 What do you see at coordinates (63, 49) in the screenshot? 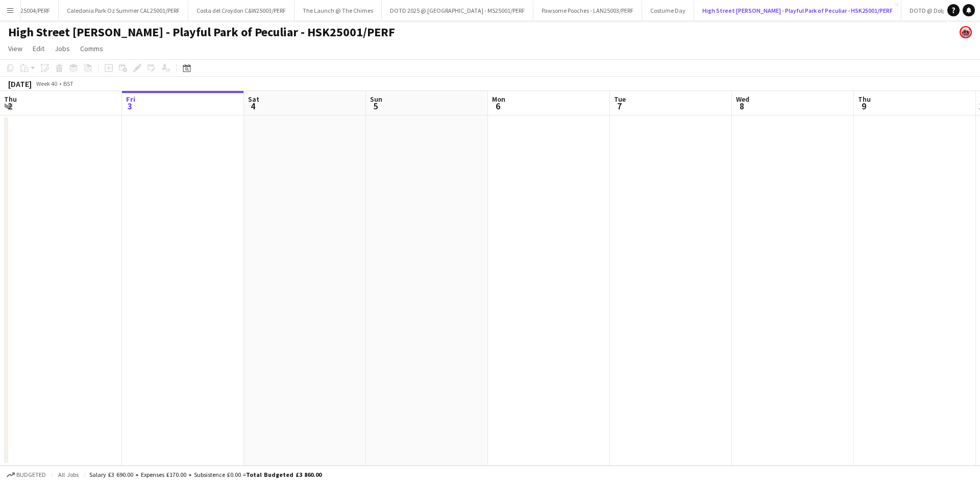
I see `a: Jobs` at bounding box center [63, 49].